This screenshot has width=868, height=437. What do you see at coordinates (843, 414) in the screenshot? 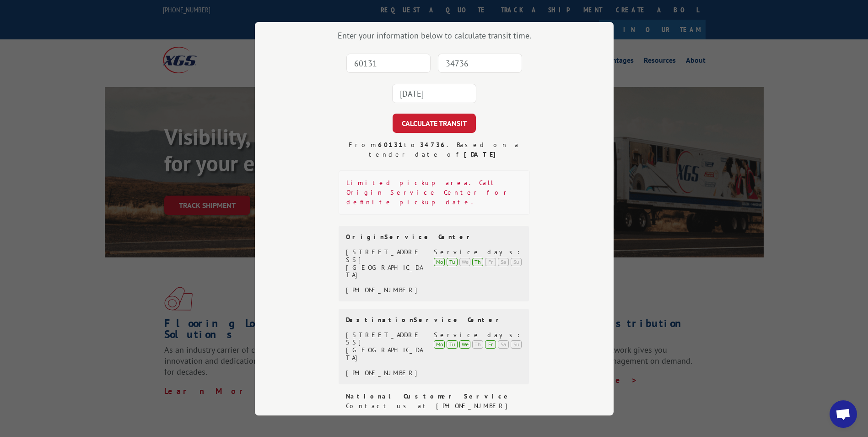
I see `div: Open chat` at bounding box center [843, 414].